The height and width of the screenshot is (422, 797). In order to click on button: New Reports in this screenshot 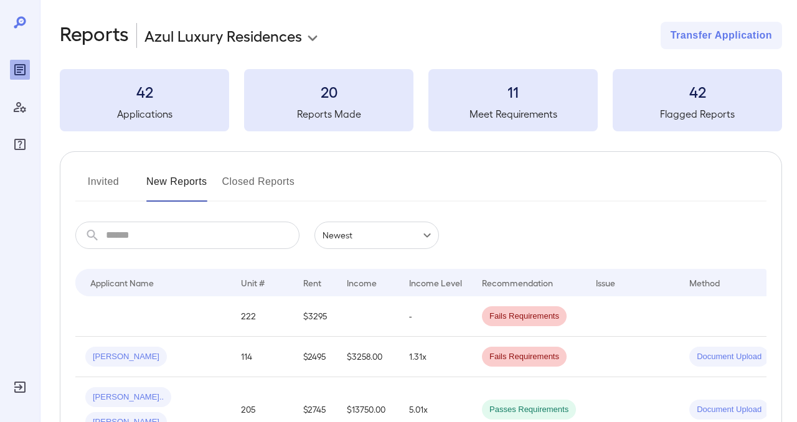, I will do `click(177, 187)`.